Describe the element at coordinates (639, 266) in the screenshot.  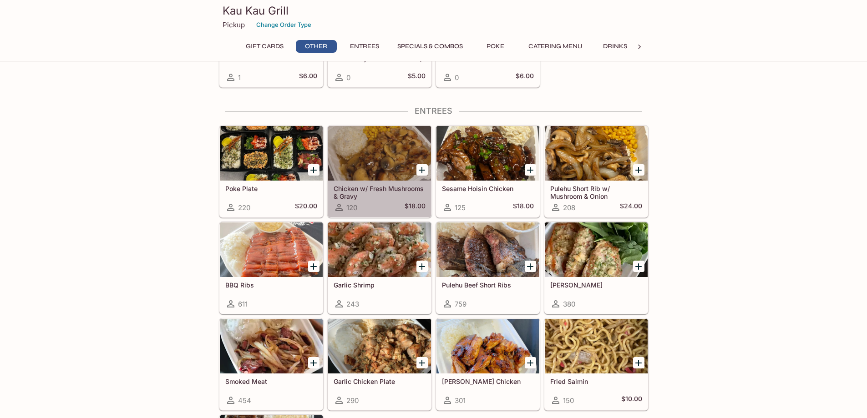
I see `button: Add Garlic Ahi` at that location.